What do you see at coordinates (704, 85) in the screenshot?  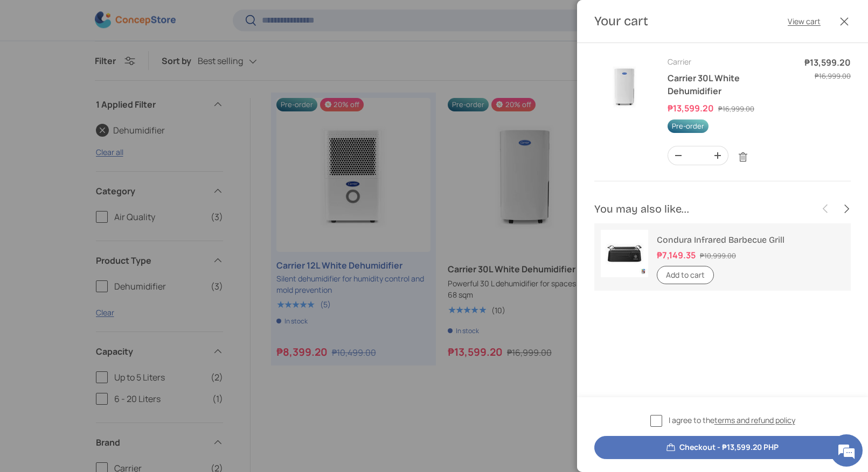 I see `a: Carrier 30L White Dehumidifier` at bounding box center [704, 85].